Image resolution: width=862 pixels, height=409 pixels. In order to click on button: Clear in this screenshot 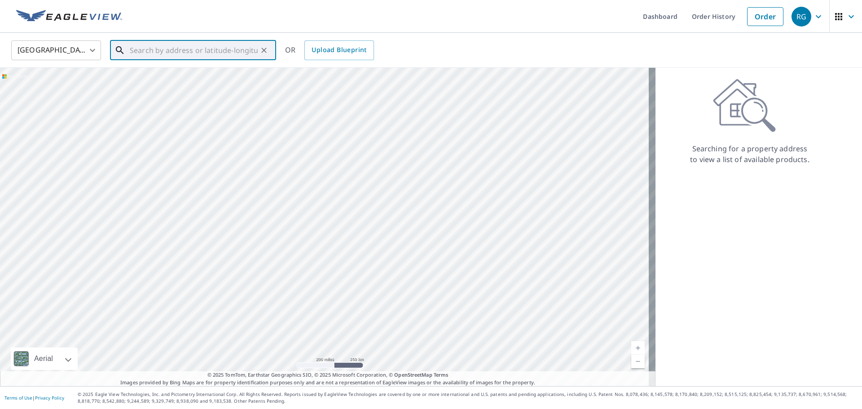, I will do `click(264, 50)`.